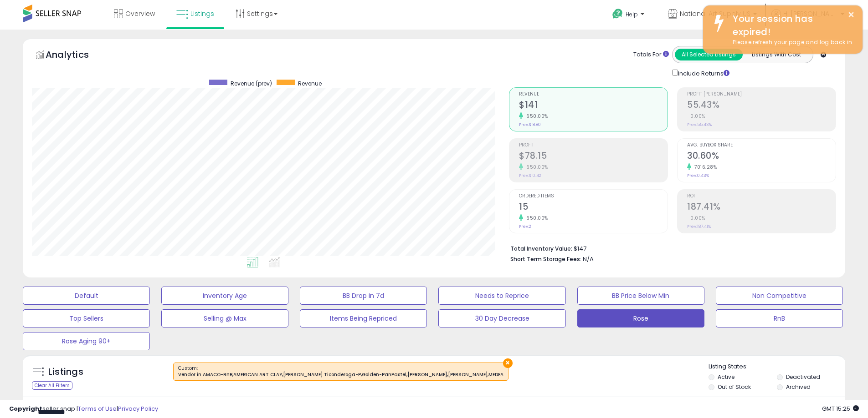 This screenshot has height=418, width=868. What do you see at coordinates (790, 43) in the screenshot?
I see `div: Please refresh your page and log back in` at bounding box center [790, 43].